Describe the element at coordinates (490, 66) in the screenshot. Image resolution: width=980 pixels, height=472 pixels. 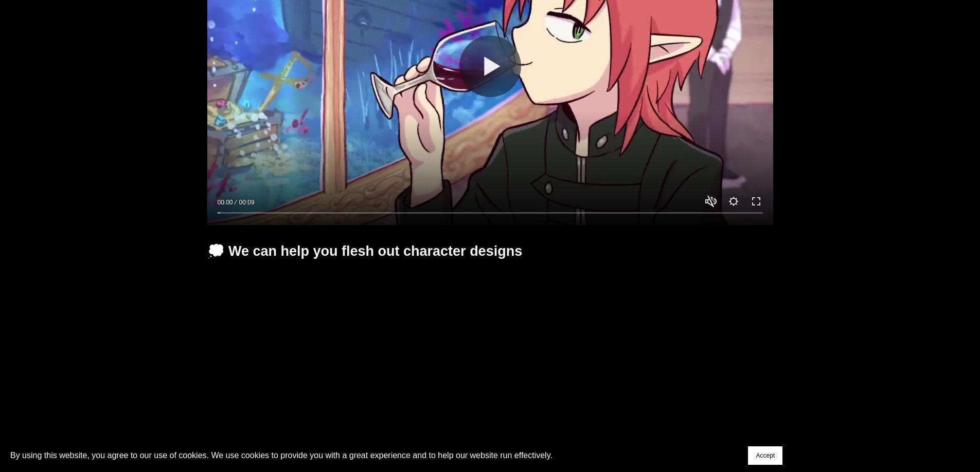
I see `button: Play` at that location.